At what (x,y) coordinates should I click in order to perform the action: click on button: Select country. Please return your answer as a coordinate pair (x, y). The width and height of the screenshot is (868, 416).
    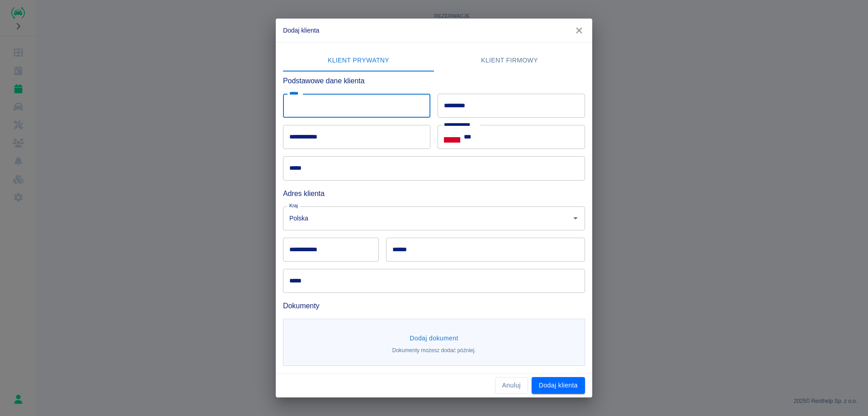
    Looking at the image, I should click on (452, 137).